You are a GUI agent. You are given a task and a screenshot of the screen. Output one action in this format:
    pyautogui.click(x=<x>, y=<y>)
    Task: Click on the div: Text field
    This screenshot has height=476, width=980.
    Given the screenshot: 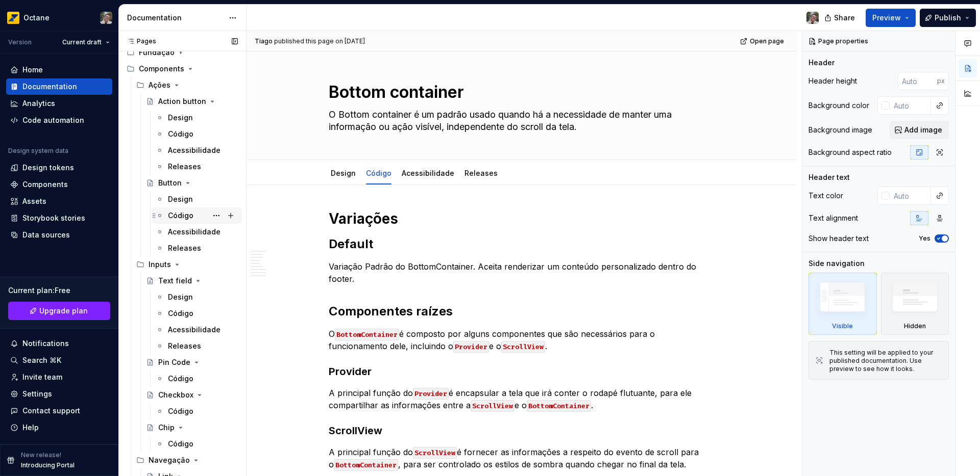 What is the action you would take?
    pyautogui.click(x=175, y=281)
    